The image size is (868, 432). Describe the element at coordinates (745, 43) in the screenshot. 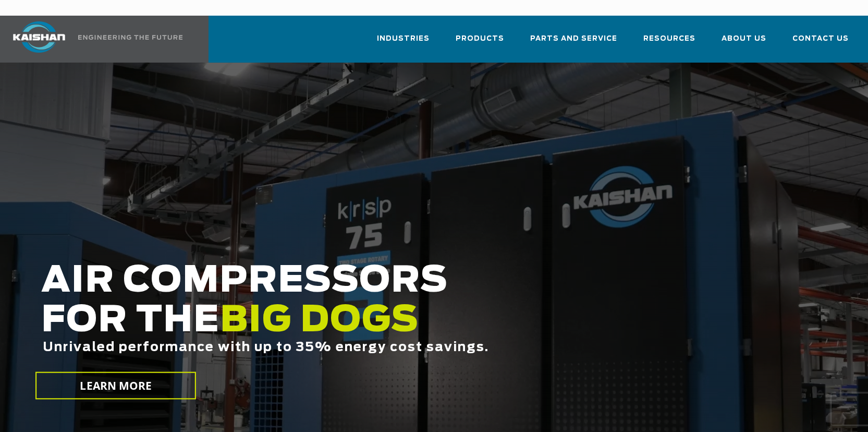

I see `a: About Us` at that location.